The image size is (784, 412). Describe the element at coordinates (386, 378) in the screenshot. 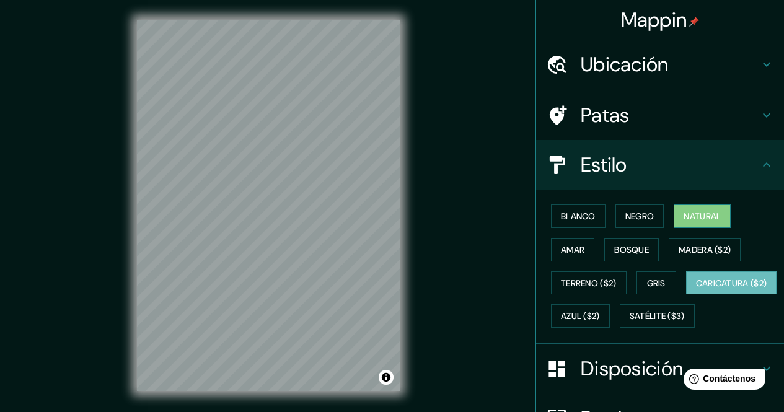

I see `button: Activar o desactivar atribución` at that location.